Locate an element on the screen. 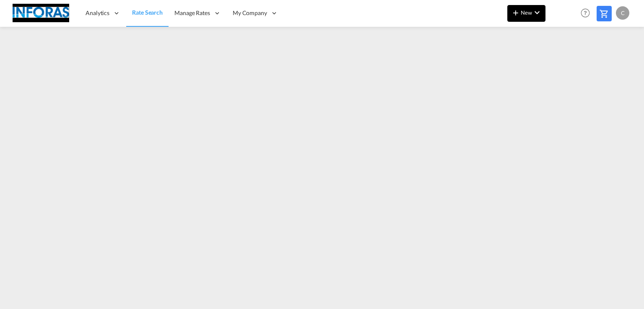 This screenshot has width=644, height=309. button: icon-plus 400-fgNewicon-chevron-down is located at coordinates (526, 14).